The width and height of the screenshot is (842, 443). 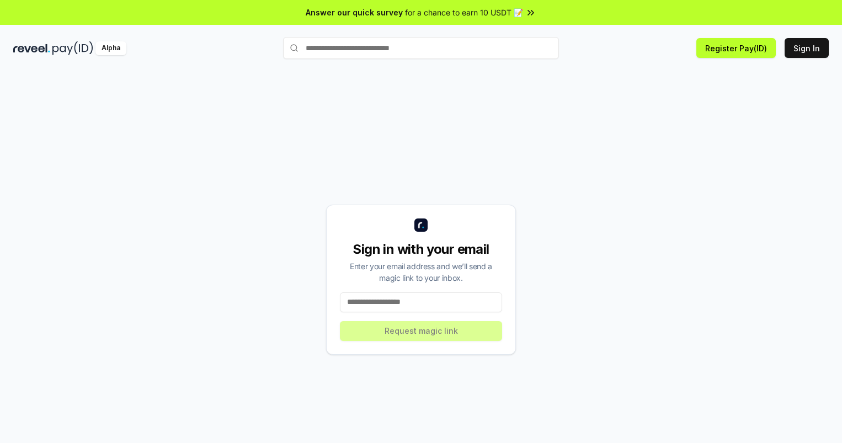 I want to click on button: Sign In, so click(x=806, y=48).